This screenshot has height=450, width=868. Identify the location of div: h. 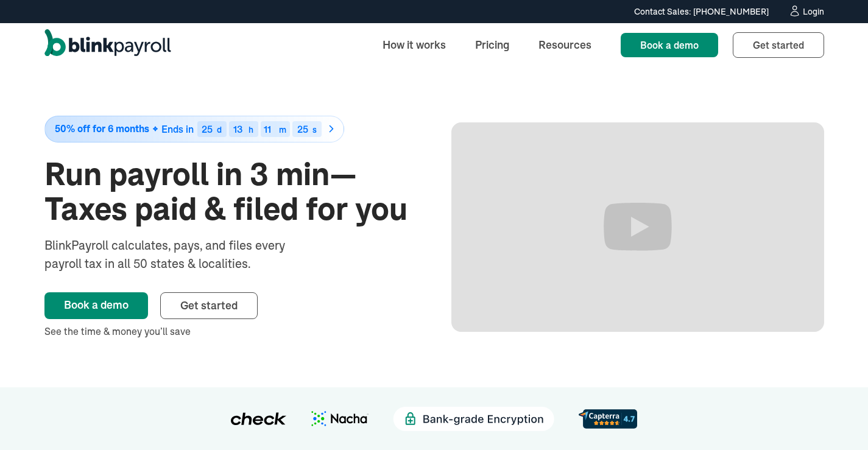
(251, 130).